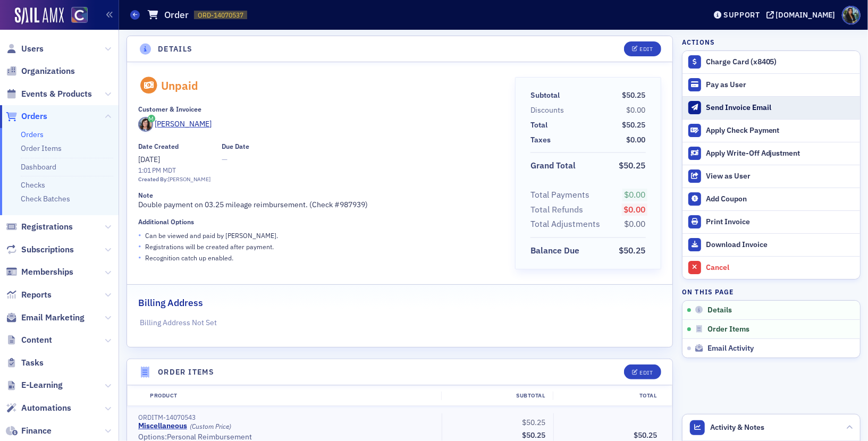 The height and width of the screenshot is (441, 868). Describe the element at coordinates (780, 130) in the screenshot. I see `div: Apply Check Payment` at that location.